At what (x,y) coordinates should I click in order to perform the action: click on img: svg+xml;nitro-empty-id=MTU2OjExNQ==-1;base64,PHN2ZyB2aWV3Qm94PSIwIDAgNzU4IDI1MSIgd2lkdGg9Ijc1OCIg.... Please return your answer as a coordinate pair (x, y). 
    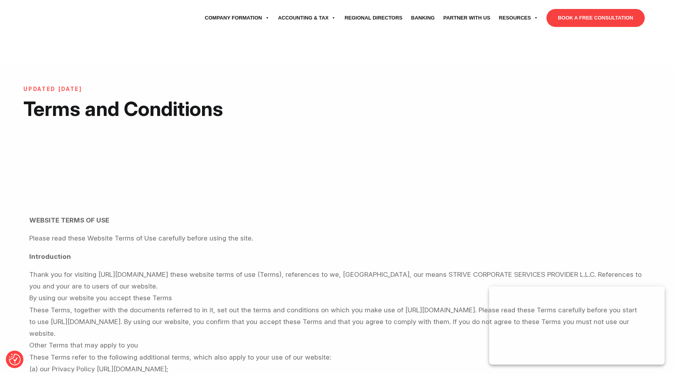
    Looking at the image, I should click on (59, 18).